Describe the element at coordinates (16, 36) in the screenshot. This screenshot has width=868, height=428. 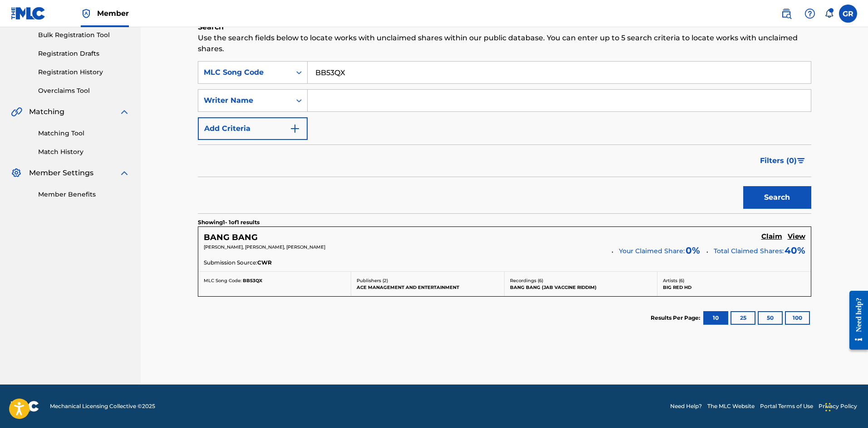
I see `div: Open Resource Center` at that location.